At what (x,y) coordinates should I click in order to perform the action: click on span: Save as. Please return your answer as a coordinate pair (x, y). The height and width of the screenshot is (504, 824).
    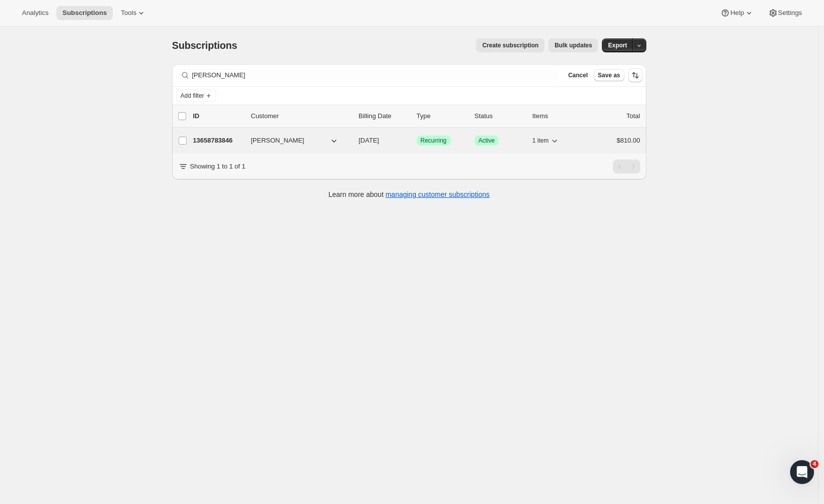
    Looking at the image, I should click on (609, 75).